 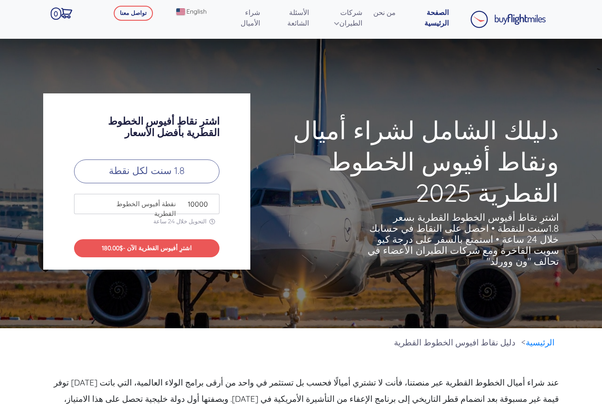 I want to click on a: 0, so click(x=62, y=13).